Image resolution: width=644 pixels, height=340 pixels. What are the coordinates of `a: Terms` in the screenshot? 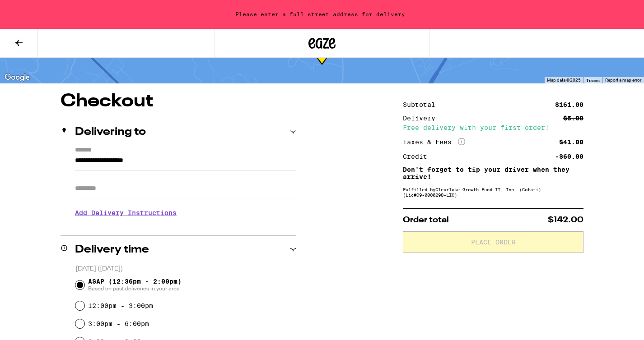 It's located at (593, 80).